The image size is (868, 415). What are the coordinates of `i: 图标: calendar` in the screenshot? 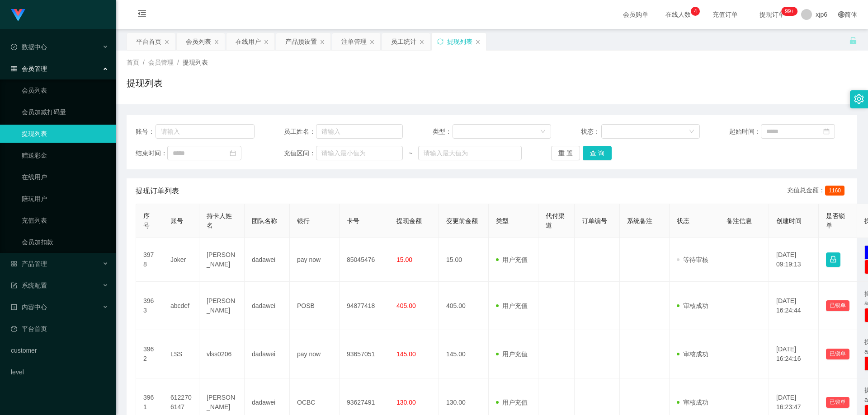 It's located at (233, 153).